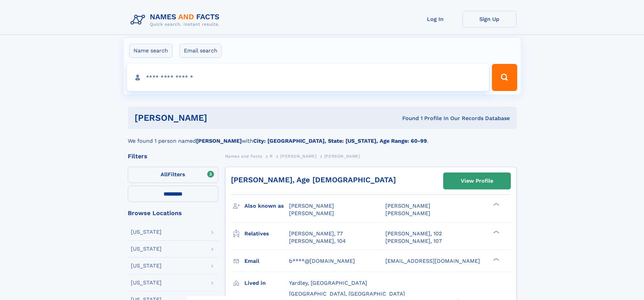 This screenshot has height=300, width=644. Describe the element at coordinates (173, 156) in the screenshot. I see `div: Filters` at that location.